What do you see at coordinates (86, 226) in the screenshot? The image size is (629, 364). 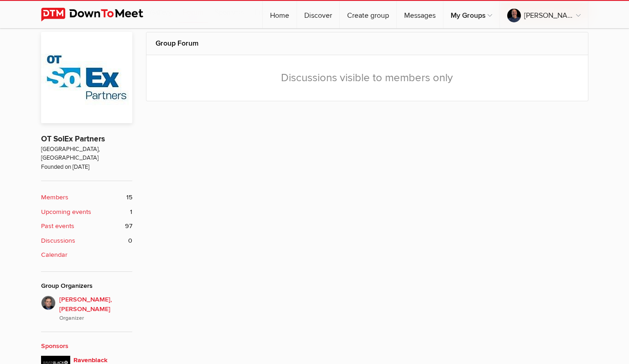 I see `a: Past events 97` at bounding box center [86, 226].